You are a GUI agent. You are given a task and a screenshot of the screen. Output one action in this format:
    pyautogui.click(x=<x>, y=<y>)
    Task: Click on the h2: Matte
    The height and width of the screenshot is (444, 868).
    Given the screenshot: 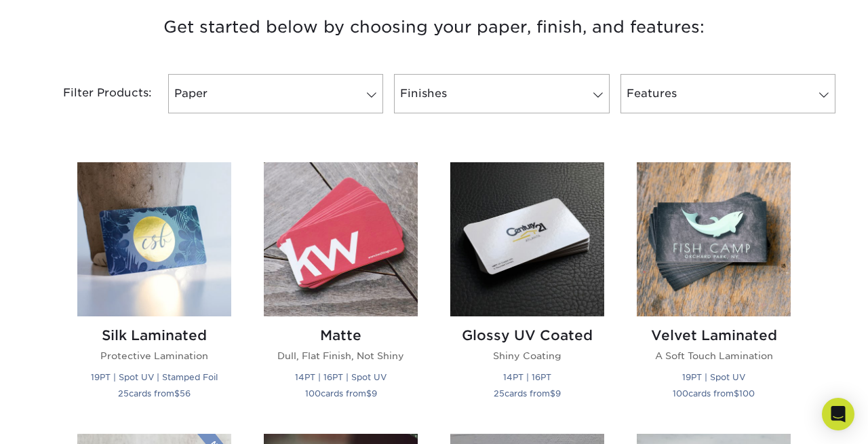 What is the action you would take?
    pyautogui.click(x=341, y=336)
    